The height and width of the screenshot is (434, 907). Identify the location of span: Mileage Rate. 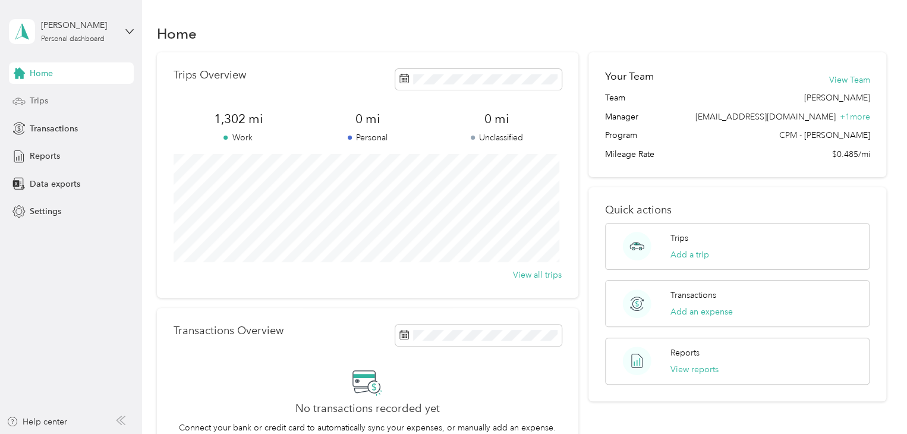
(629, 154).